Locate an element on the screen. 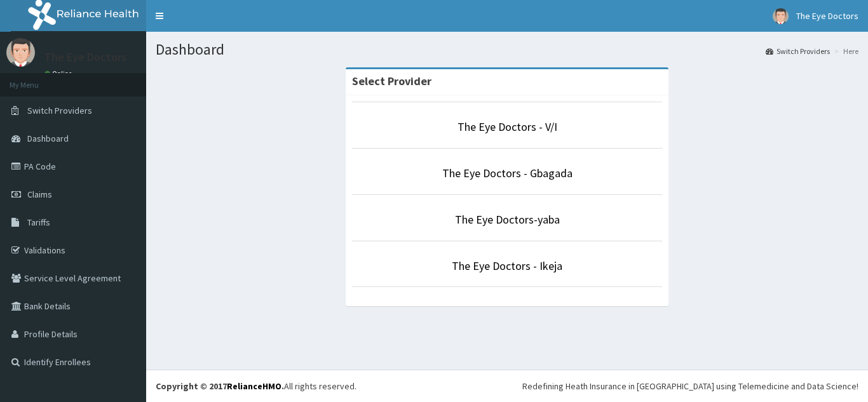 The image size is (868, 402). a: The Eye Doctors - Gbagada is located at coordinates (507, 173).